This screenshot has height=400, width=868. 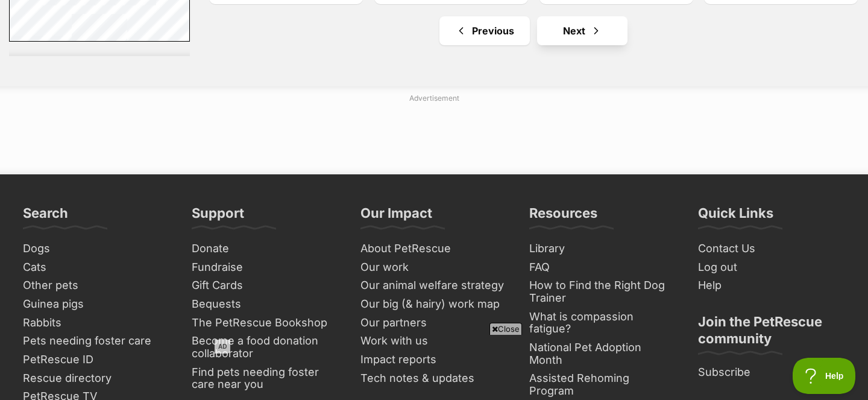 I want to click on a: Cats, so click(x=97, y=267).